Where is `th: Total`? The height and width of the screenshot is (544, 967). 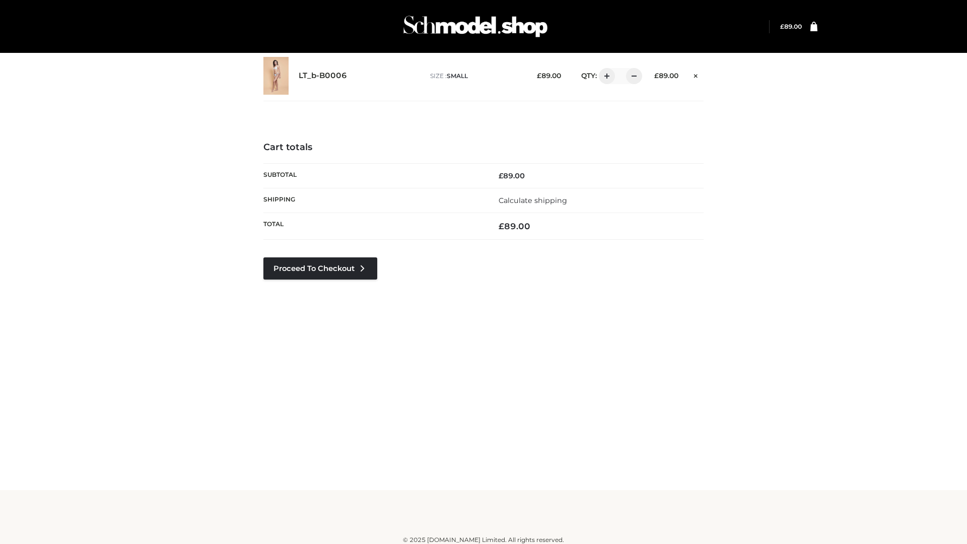
th: Total is located at coordinates (373, 226).